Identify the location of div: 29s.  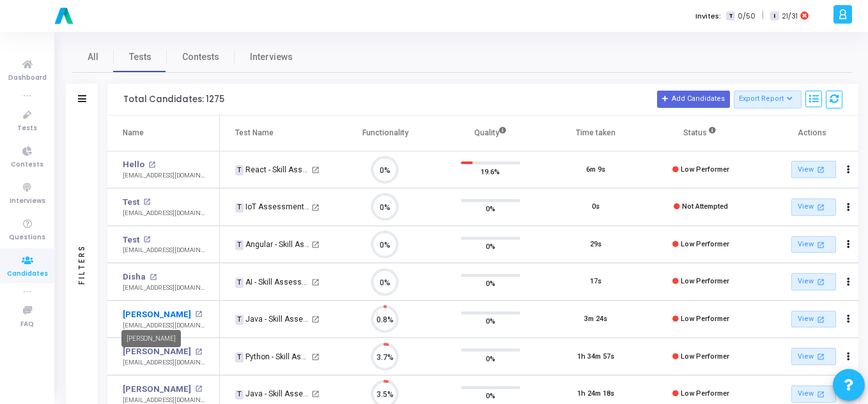
(596, 244).